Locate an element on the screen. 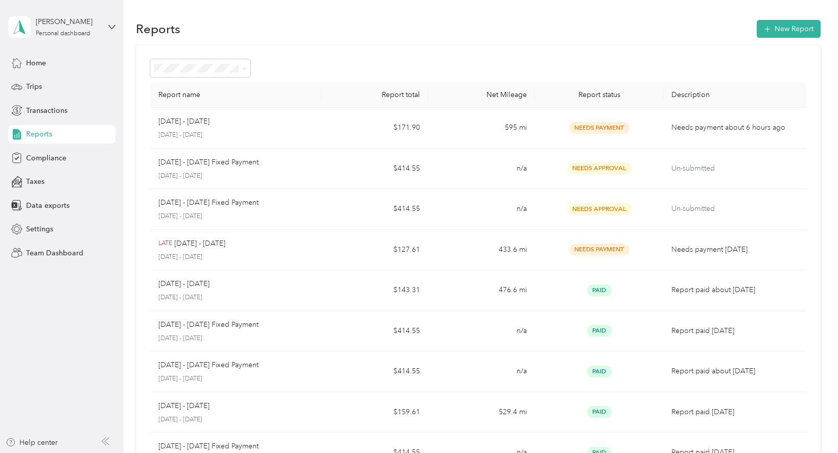 The image size is (838, 453). span: Team Dashboard is located at coordinates (55, 253).